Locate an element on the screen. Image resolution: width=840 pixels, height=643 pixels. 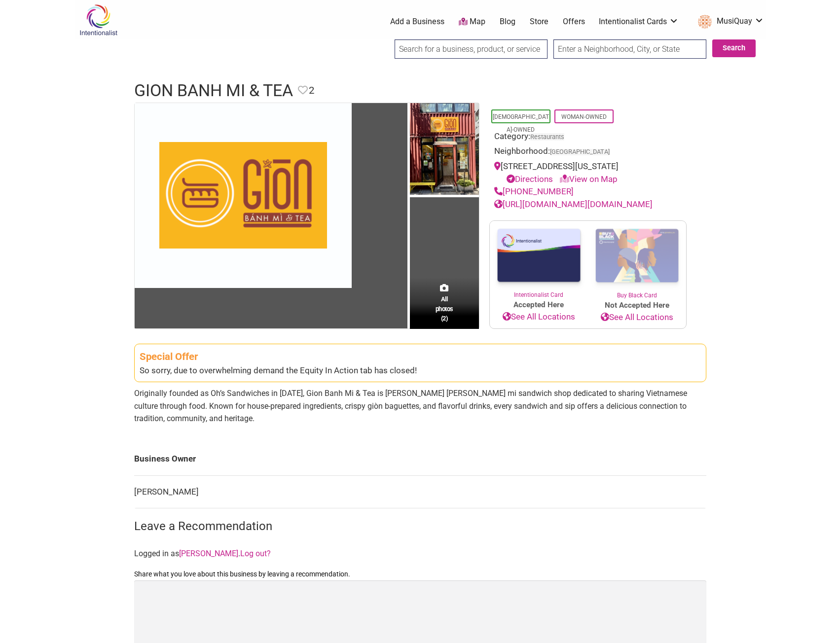
label: Share what you love about this business by leaving a recommendation. is located at coordinates (420, 574).